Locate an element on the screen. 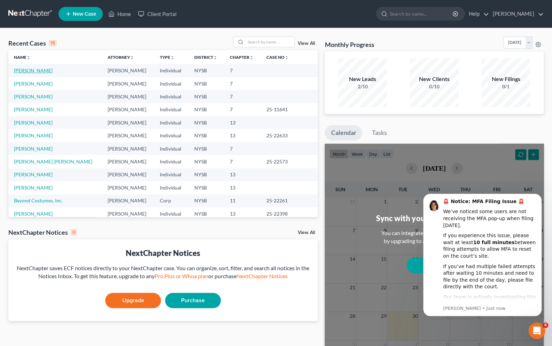 The width and height of the screenshot is (552, 346). div: 2/10 is located at coordinates (362, 87).